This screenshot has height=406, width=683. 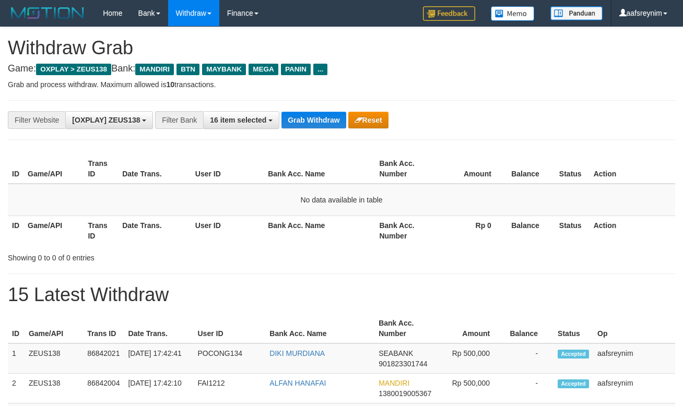 I want to click on span: MEGA, so click(x=263, y=69).